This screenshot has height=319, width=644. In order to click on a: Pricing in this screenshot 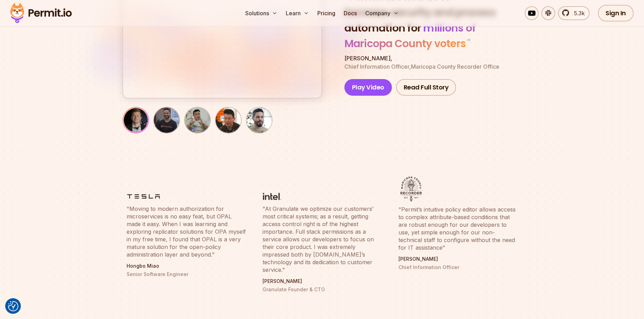, I will do `click(326, 13)`.